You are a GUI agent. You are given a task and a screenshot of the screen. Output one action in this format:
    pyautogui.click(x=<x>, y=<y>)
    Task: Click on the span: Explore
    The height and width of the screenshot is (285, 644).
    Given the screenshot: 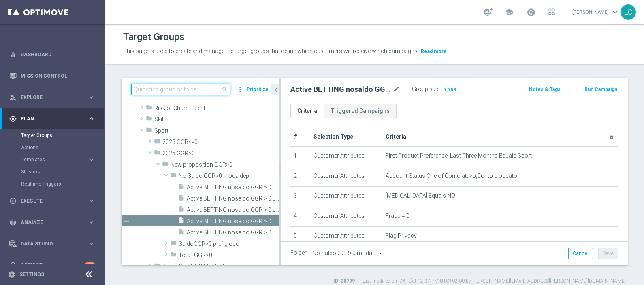 What is the action you would take?
    pyautogui.click(x=54, y=98)
    